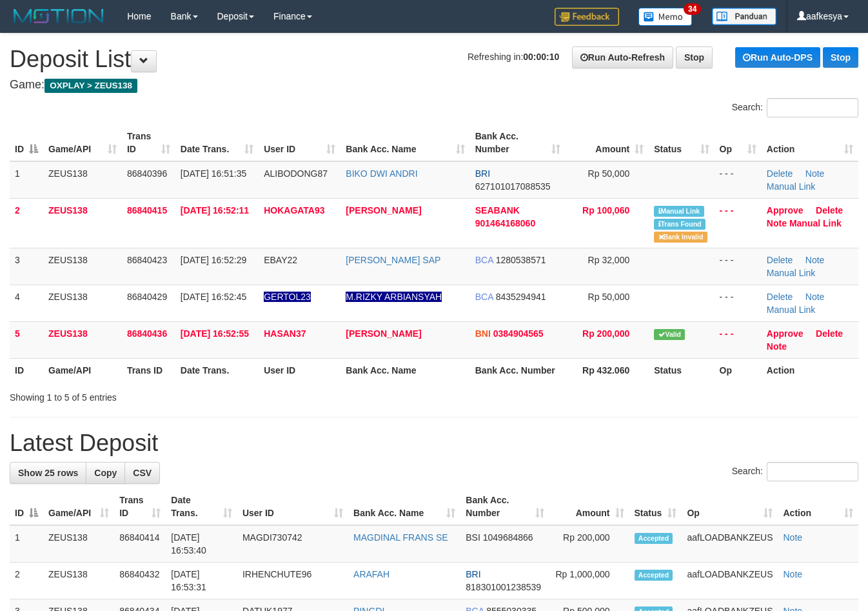  Describe the element at coordinates (147, 296) in the screenshot. I see `span: 86840429` at that location.